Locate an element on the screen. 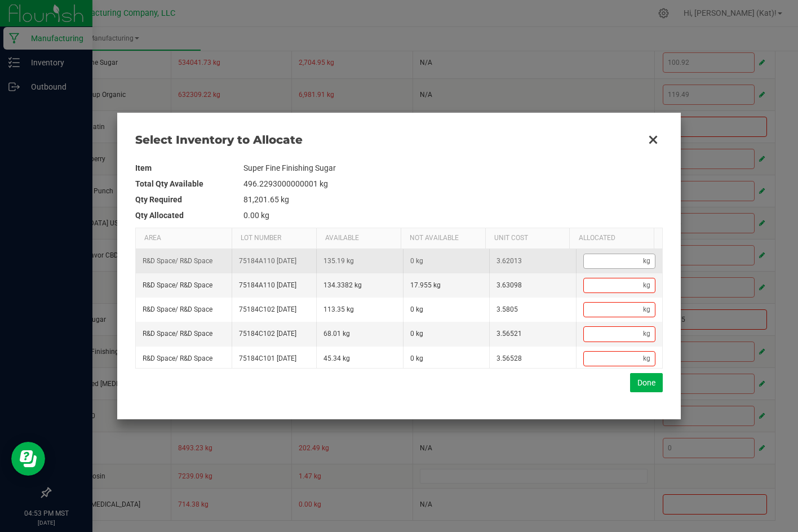 Image resolution: width=798 pixels, height=532 pixels. button: Close is located at coordinates (654, 140).